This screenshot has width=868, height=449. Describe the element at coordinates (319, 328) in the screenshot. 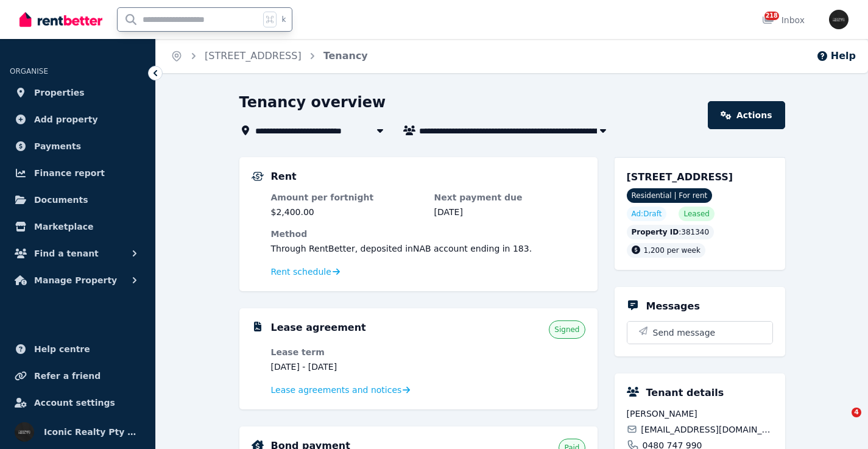

I see `h5: Lease agreement` at that location.